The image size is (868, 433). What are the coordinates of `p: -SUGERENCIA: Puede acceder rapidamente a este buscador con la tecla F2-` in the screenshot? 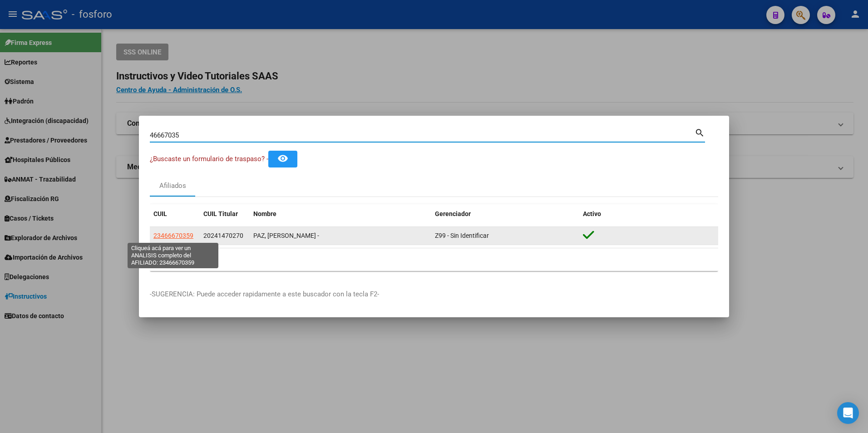 It's located at (434, 294).